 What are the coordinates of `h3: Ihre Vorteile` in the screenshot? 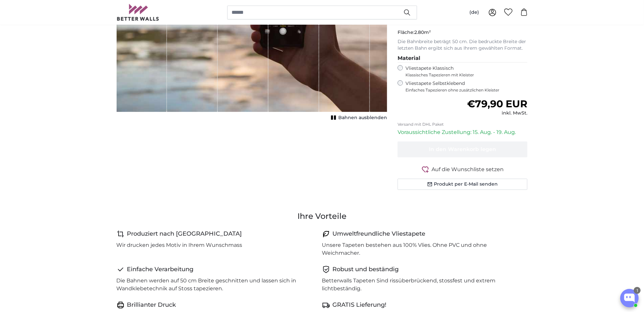 It's located at (322, 216).